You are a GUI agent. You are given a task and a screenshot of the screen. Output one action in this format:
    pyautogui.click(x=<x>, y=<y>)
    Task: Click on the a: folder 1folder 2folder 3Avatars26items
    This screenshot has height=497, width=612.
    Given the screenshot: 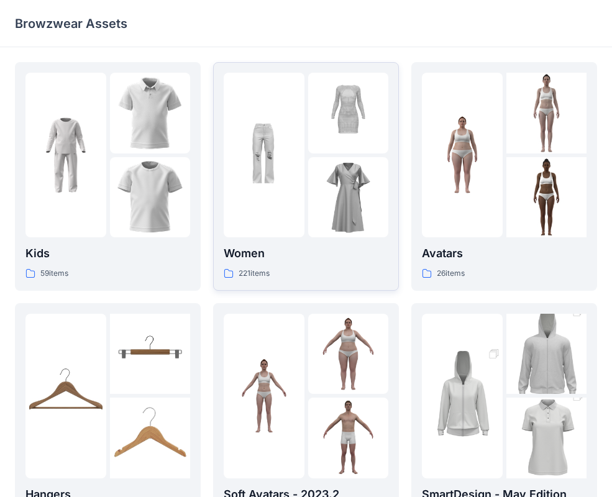 What is the action you would take?
    pyautogui.click(x=504, y=176)
    